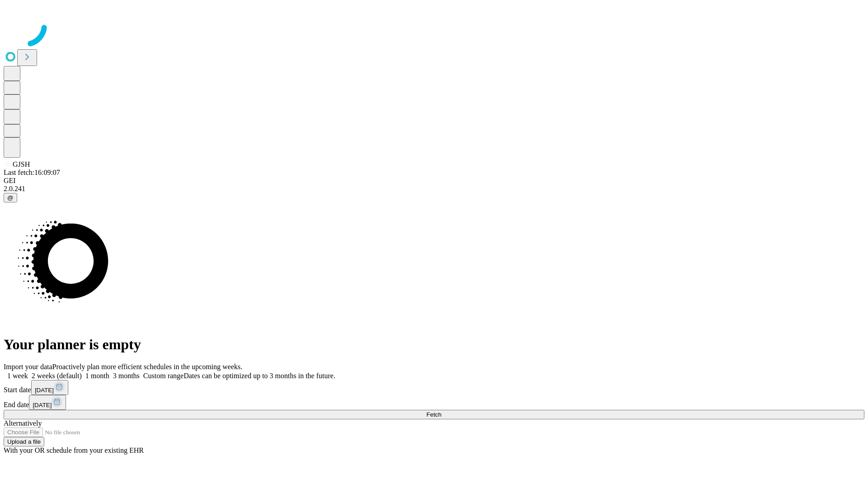  What do you see at coordinates (74, 450) in the screenshot?
I see `span: With your OR schedule from your existing EHR` at bounding box center [74, 450].